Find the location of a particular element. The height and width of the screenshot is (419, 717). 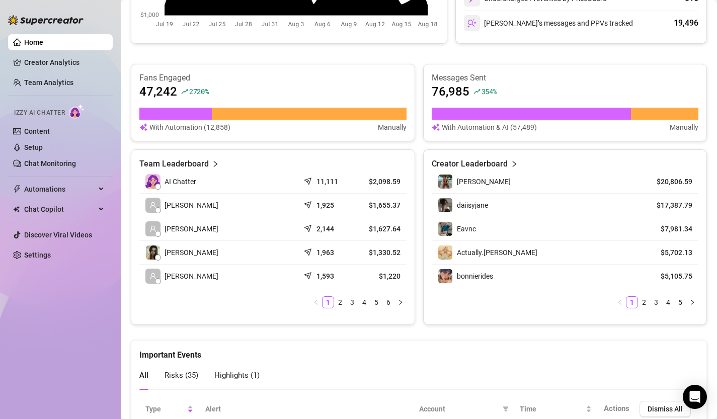

img: AI Chatter is located at coordinates (76, 111).